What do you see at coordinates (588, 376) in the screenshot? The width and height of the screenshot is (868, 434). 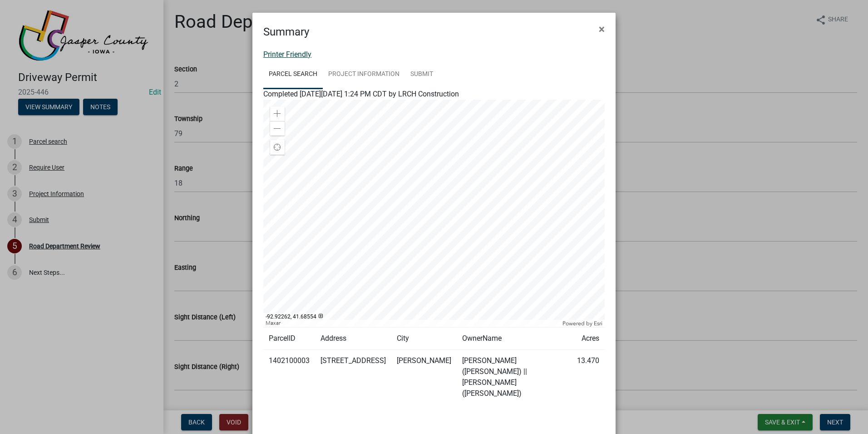 I see `td: 13.470` at bounding box center [588, 376].